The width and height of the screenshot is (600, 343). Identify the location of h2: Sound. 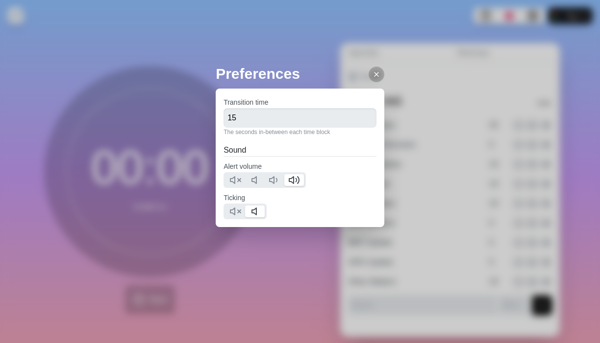
(300, 150).